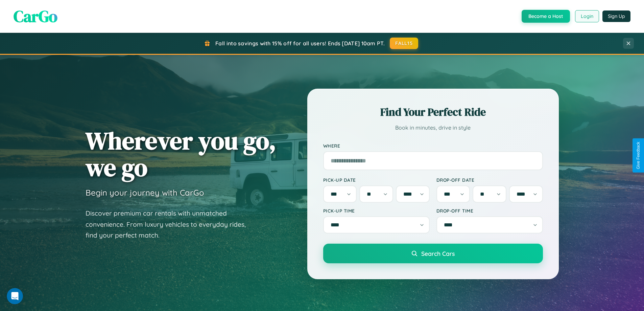  Describe the element at coordinates (490, 180) in the screenshot. I see `label: Drop-off Date` at that location.